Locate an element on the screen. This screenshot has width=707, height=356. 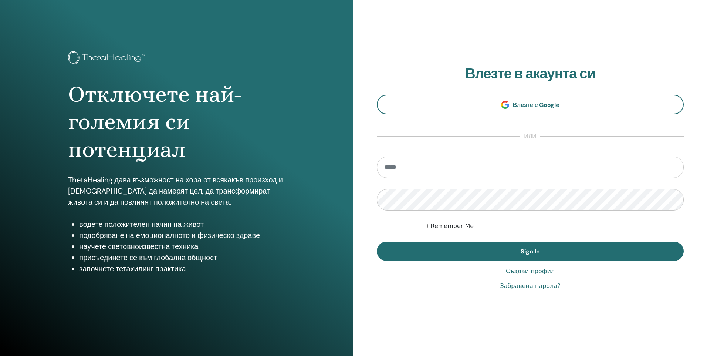
h1: Отключете най-големия си потенциал is located at coordinates (176, 122).